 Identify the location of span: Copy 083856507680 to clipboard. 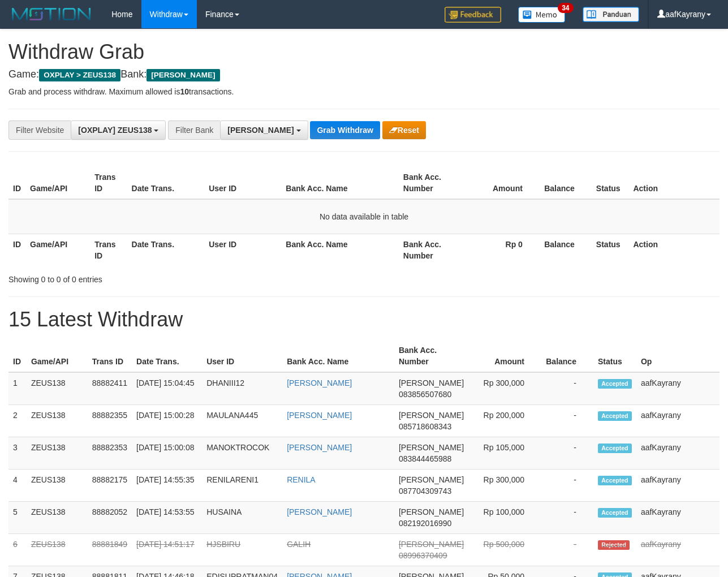
(425, 395).